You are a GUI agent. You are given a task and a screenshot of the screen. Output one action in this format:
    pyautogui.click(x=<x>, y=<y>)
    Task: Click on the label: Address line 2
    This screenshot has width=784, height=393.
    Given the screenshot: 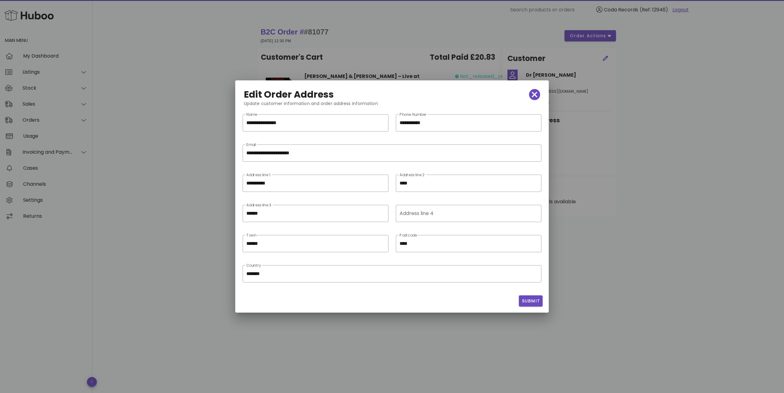 What is the action you would take?
    pyautogui.click(x=412, y=175)
    